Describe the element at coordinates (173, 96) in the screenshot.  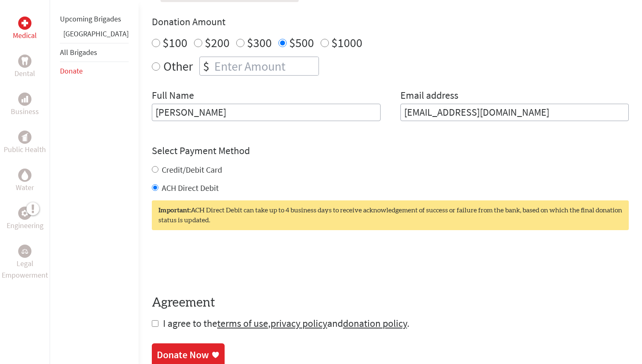
I see `label: Full Name` at that location.